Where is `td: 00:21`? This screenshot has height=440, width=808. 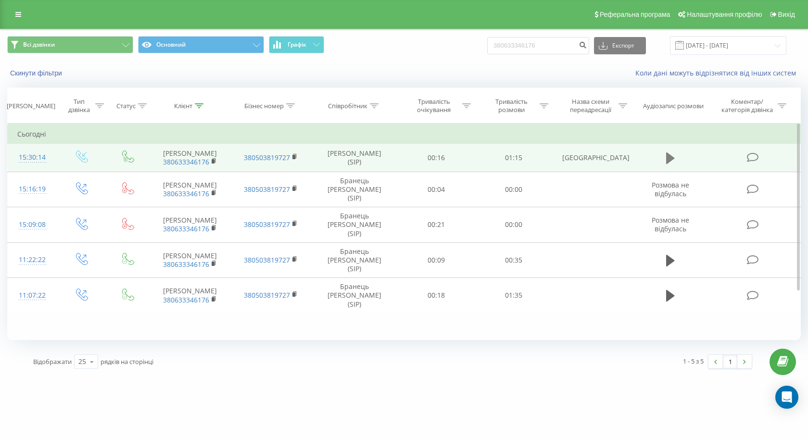
td: 00:21 is located at coordinates (436, 225).